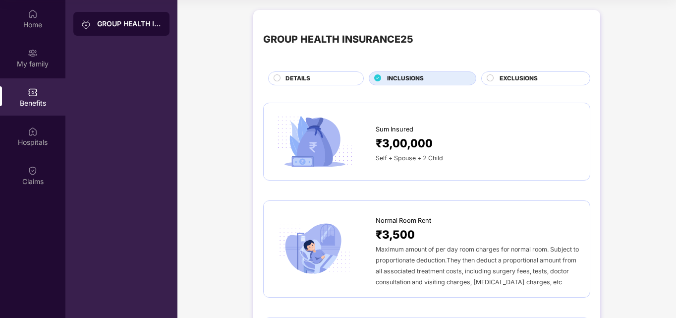 The width and height of the screenshot is (676, 318). Describe the element at coordinates (33, 131) in the screenshot. I see `img: svg+xml;base64,PHN2ZyBpZD0iSG9zcGl0YWxzIiB4bWxucz0iaHR0cDovL3d3dy53My5vcmcvMjAwMC9zdmciIHdpZHRoPS...` at that location.